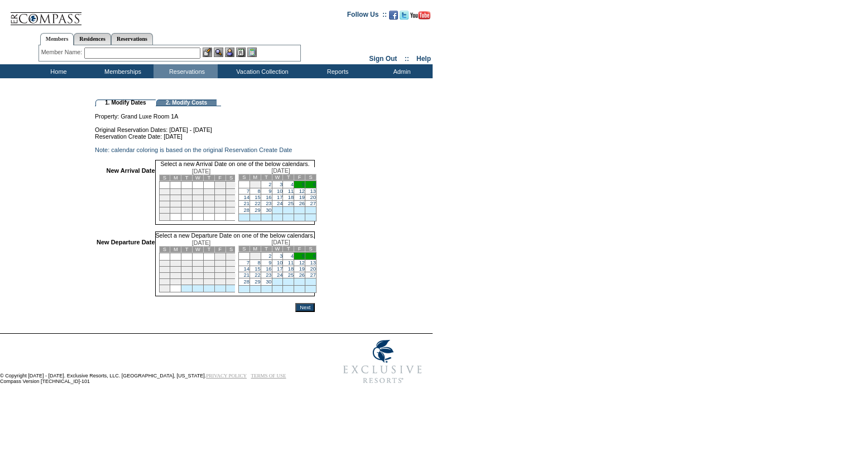  What do you see at coordinates (208, 282) in the screenshot?
I see `td: 28` at bounding box center [208, 282].